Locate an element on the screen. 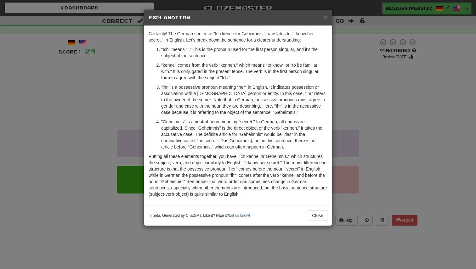 The image size is (476, 269). p: "Geheimnis" is a neutral noun meaning "secret." In German, all nouns are capitalized. Since "Gehe... is located at coordinates (244, 134).